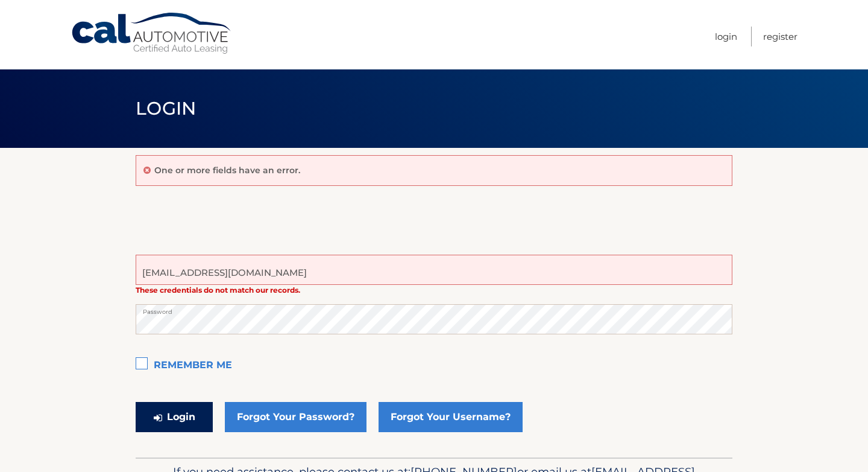 This screenshot has width=868, height=472. Describe the element at coordinates (218, 290) in the screenshot. I see `strong: These credentials do not match our records.` at that location.